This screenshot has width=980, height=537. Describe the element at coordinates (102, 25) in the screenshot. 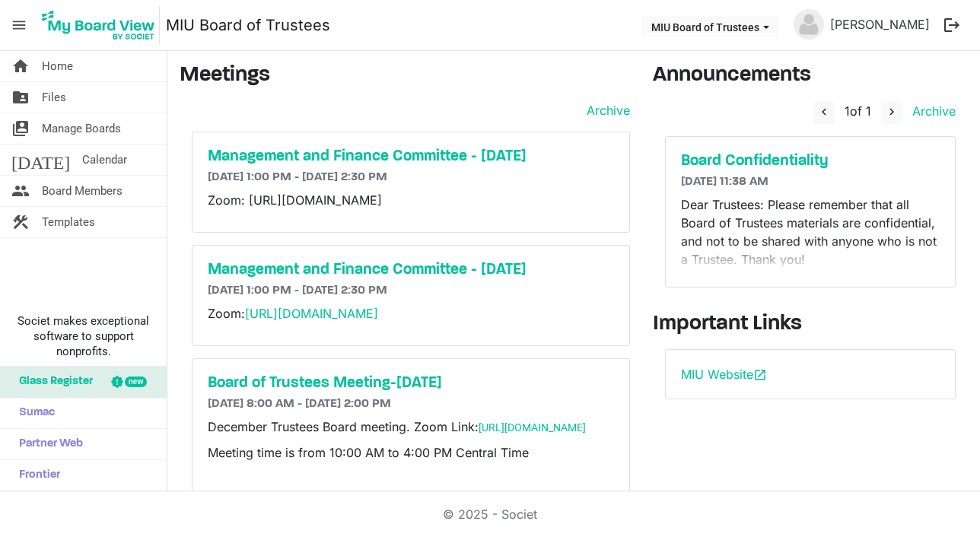

I see `a: My Board View Logo` at that location.